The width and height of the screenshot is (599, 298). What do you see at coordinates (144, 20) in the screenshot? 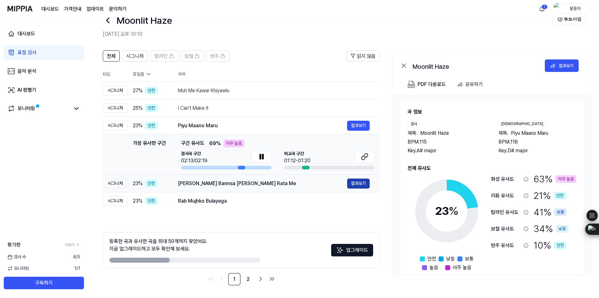
I see `h1: Moonlit Haze` at bounding box center [144, 20].